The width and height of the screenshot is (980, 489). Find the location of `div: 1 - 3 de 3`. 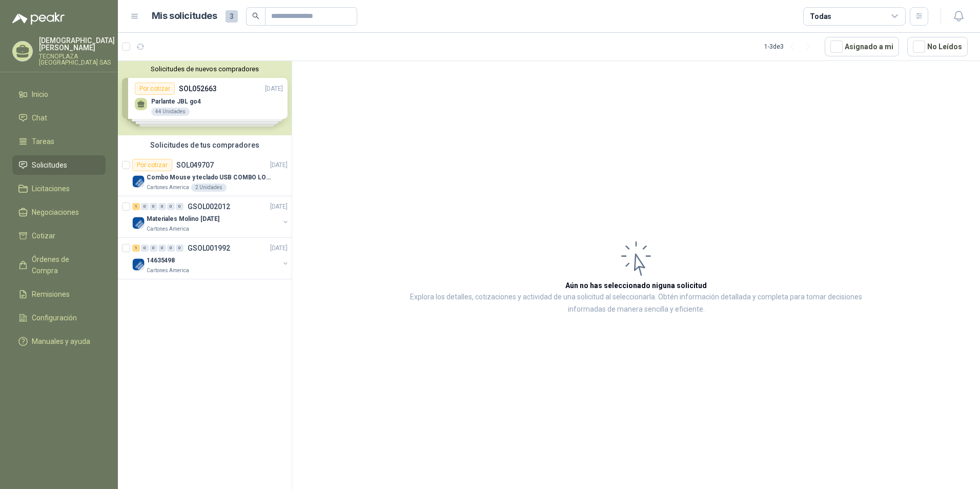

div: 1 - 3 de 3 is located at coordinates (791, 47).